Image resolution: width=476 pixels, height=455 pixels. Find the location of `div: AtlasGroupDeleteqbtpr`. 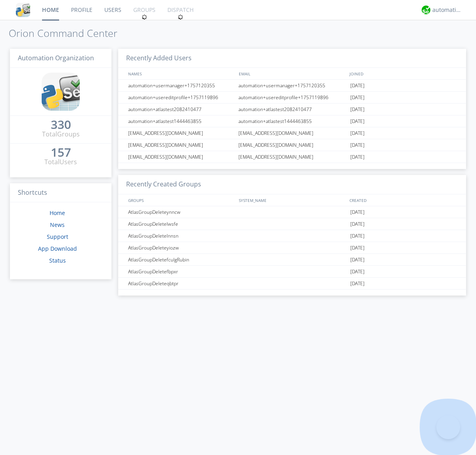

div: AtlasGroupDeleteqbtpr is located at coordinates (181, 283).